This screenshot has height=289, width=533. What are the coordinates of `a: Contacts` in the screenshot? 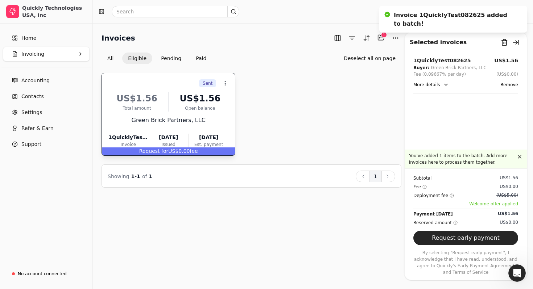 It's located at (46, 96).